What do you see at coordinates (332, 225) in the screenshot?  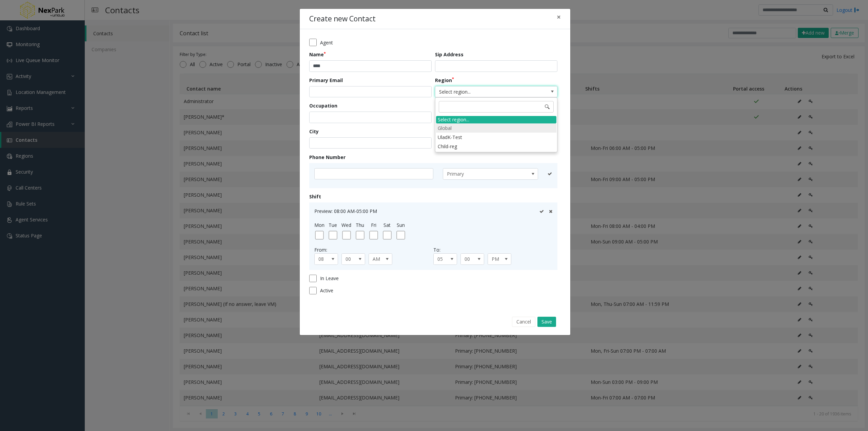 I see `label: Tue` at bounding box center [332, 225].